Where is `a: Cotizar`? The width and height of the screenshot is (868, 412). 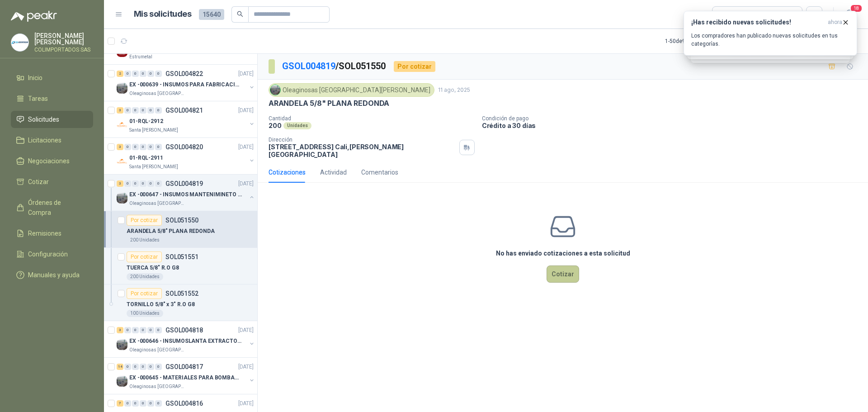
a: Cotizar is located at coordinates (52, 182).